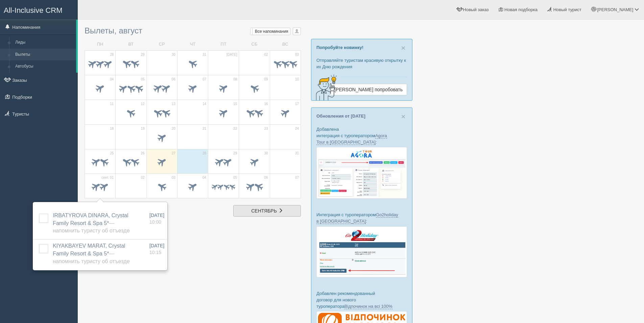 This screenshot has width=644, height=323. Describe the element at coordinates (235, 104) in the screenshot. I see `span: 15` at that location.